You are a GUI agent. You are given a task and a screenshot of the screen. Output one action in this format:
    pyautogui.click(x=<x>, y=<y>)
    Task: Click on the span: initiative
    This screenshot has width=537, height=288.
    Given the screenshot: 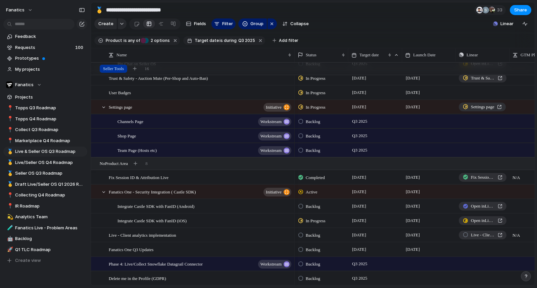 What is the action you would take?
    pyautogui.click(x=273, y=192)
    